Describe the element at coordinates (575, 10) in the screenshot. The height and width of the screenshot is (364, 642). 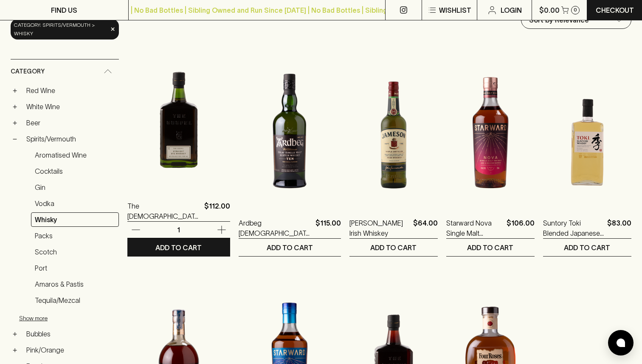
I see `p: 0` at that location.